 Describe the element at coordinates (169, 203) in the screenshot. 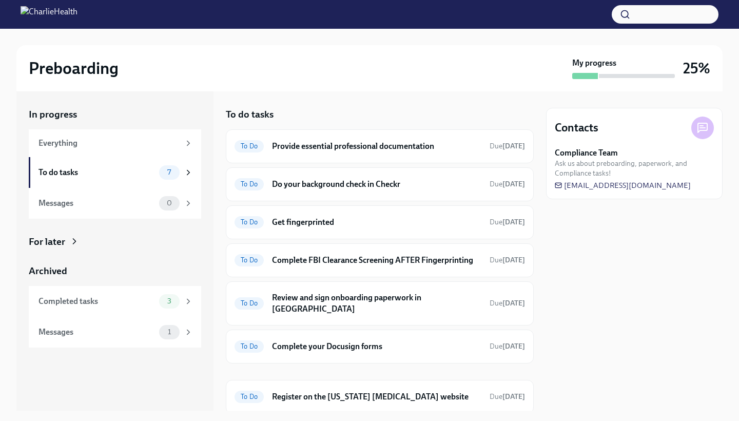

I see `span: 0` at that location.